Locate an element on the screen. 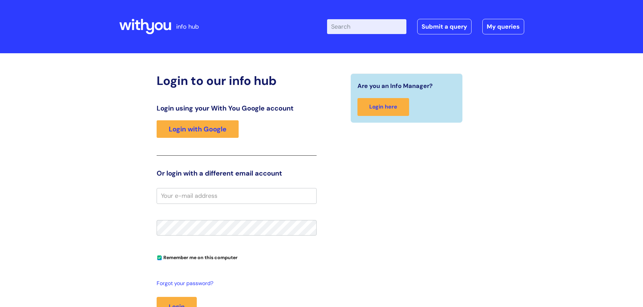  input: Search is located at coordinates (366, 27).